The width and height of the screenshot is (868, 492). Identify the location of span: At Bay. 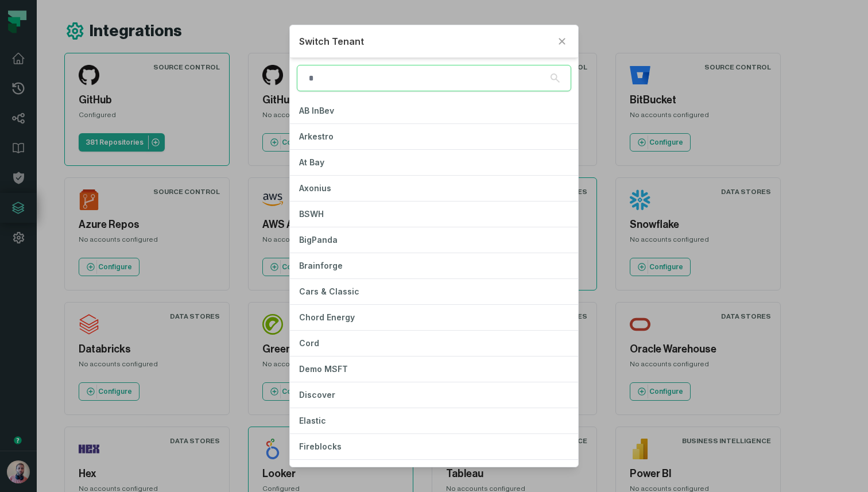
(312, 162).